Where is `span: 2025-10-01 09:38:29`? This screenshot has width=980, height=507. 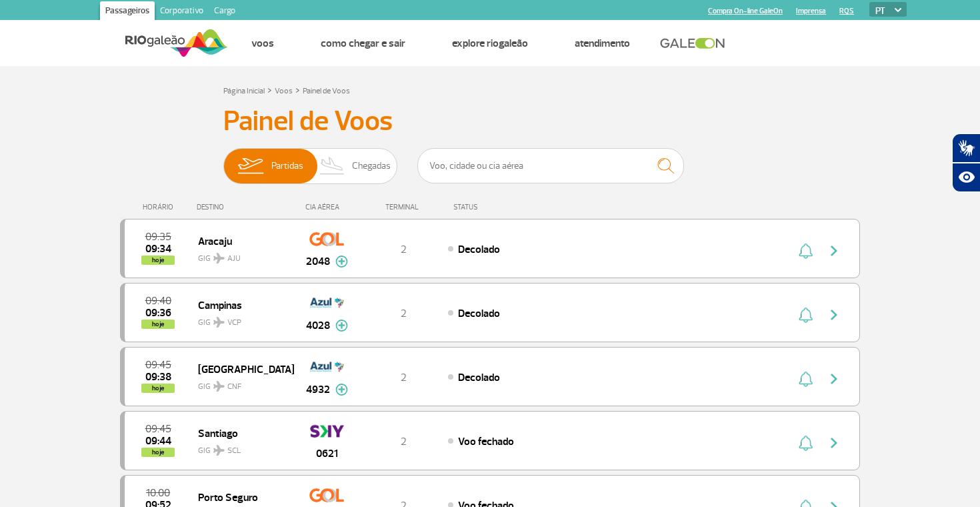 span: 2025-10-01 09:38:29 is located at coordinates (158, 376).